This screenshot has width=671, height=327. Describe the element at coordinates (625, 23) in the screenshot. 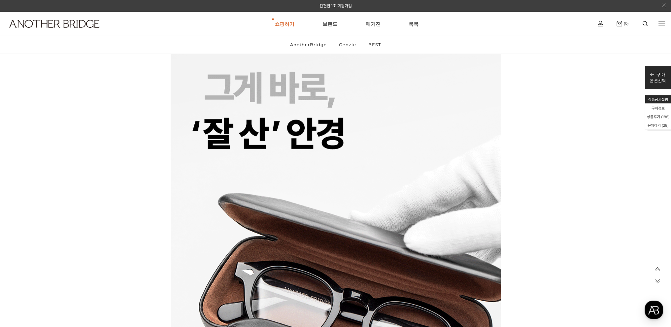

I see `span: (0)` at that location.